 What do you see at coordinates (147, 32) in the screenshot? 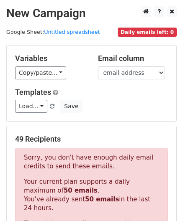
I see `a: Daily emails left: 0` at bounding box center [147, 32].